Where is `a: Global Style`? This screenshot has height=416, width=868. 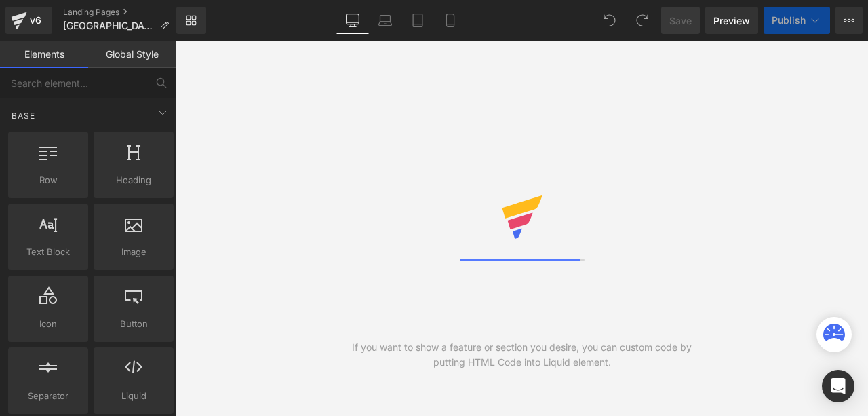 a: Global Style is located at coordinates (132, 54).